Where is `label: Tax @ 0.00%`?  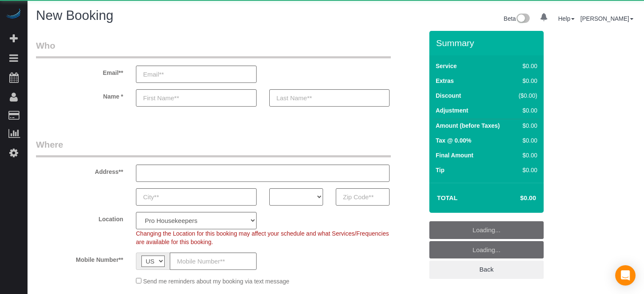
label: Tax @ 0.00% is located at coordinates (454, 140).